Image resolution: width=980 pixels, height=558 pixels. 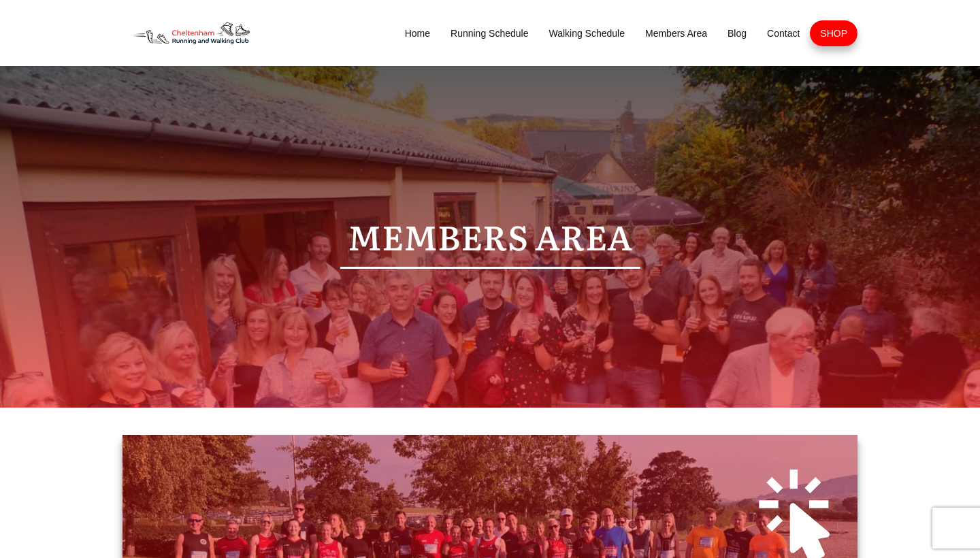 I want to click on a: Running Schedule, so click(x=490, y=33).